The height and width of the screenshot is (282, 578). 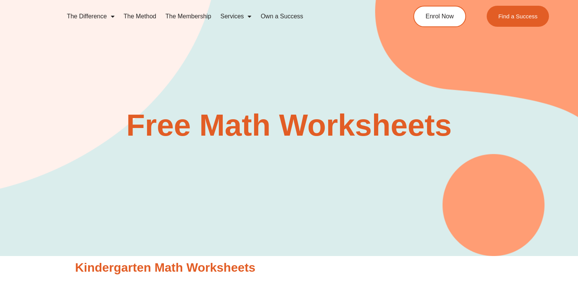 I want to click on nav: Menu, so click(x=223, y=16).